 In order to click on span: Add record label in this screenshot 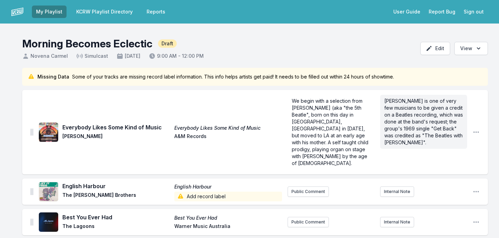, I will do `click(228, 197)`.